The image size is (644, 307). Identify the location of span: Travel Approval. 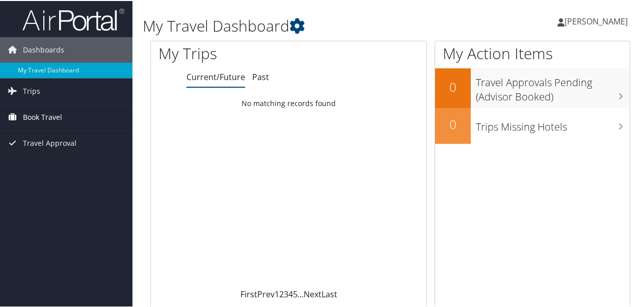
(49, 142).